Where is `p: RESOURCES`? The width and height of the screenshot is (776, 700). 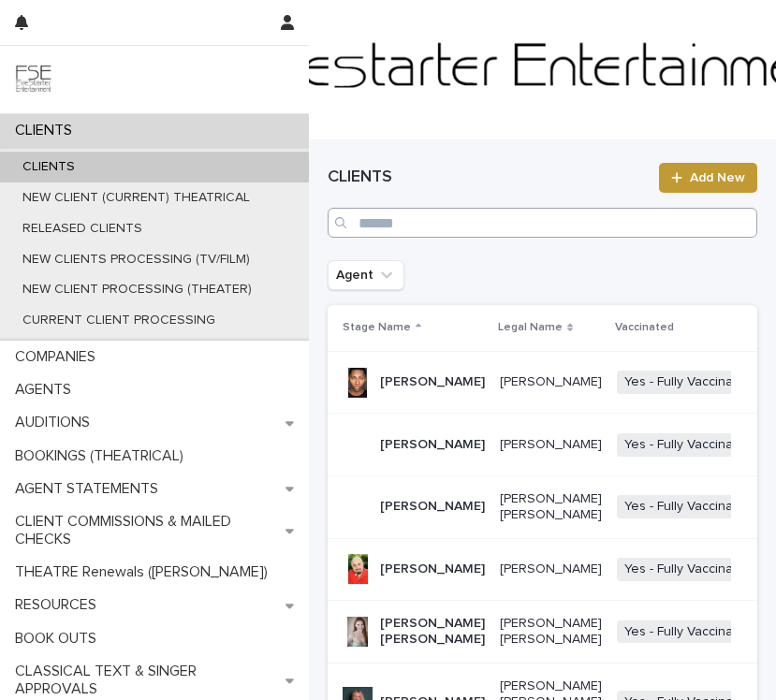
p: RESOURCES is located at coordinates (59, 605).